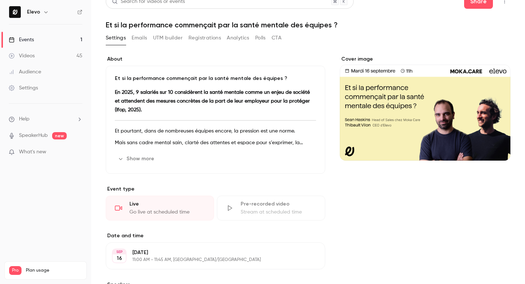 The image size is (525, 284). Describe the element at coordinates (119, 252) in the screenshot. I see `div: SEP` at that location.